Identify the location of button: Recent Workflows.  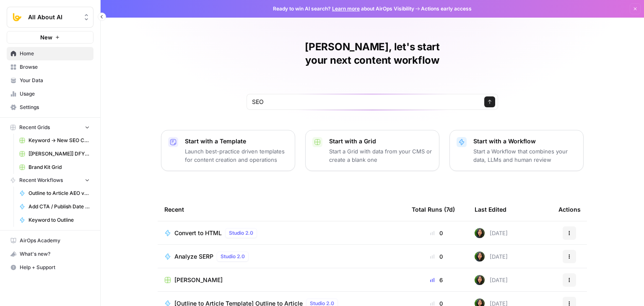
(50, 180).